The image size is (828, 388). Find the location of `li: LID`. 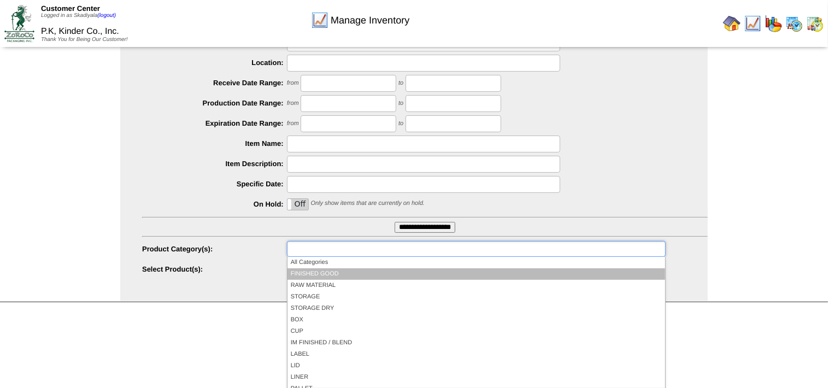

li: LID is located at coordinates (476, 365).